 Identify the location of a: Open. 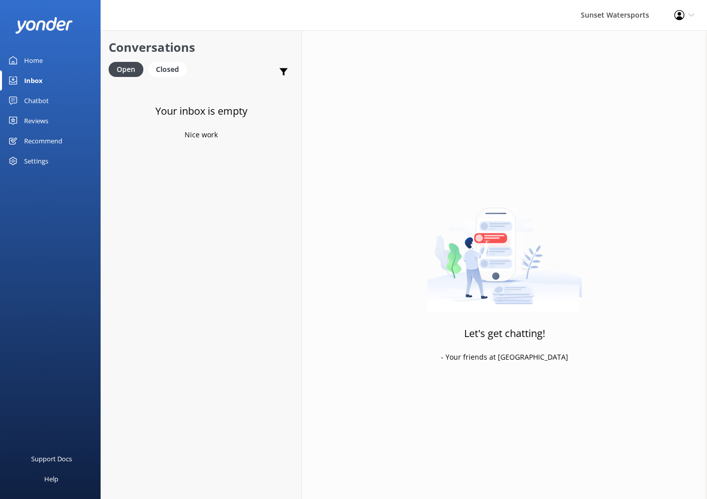
(128, 69).